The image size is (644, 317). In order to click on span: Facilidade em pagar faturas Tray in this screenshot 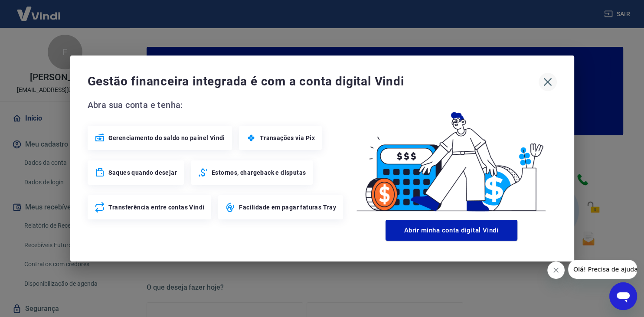, I will do `click(287, 207)`.